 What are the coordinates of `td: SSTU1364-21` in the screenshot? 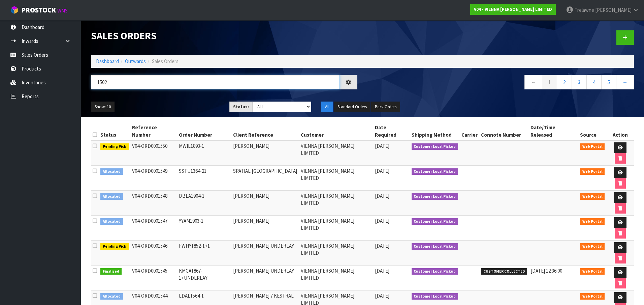 It's located at (204, 178).